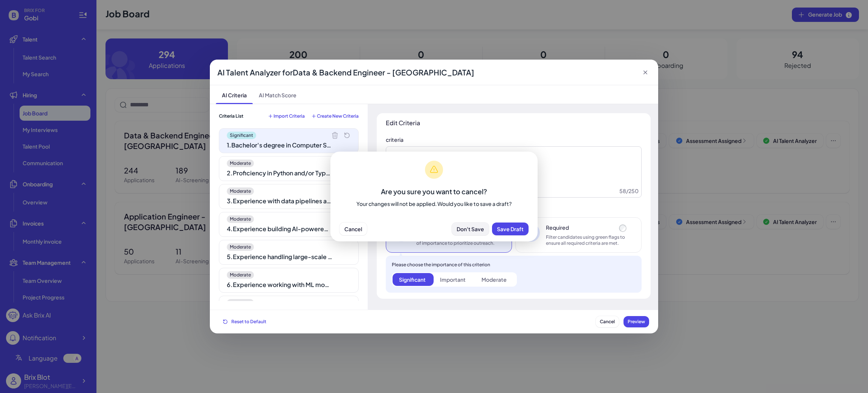 The width and height of the screenshot is (868, 393). I want to click on span: Save Draft, so click(510, 229).